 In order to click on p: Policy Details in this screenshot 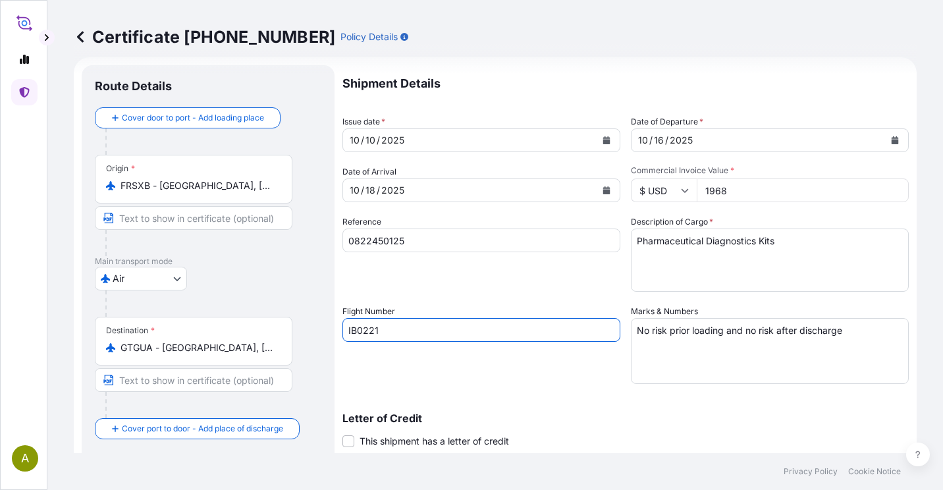, I will do `click(369, 37)`.